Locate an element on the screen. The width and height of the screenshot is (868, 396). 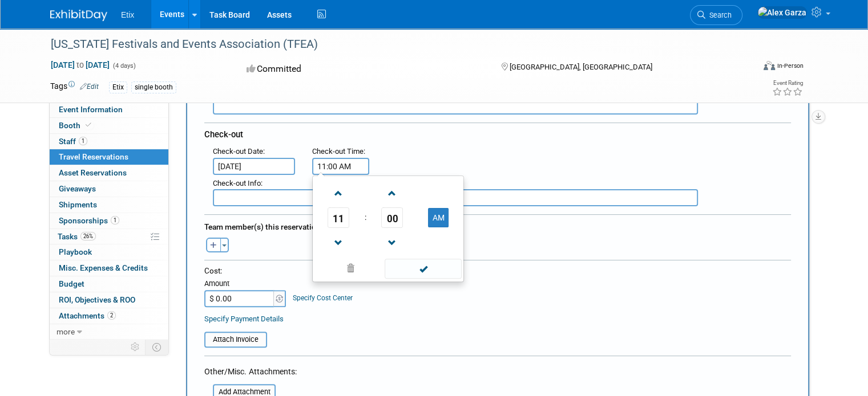
span: Giveaways is located at coordinates (77, 189).